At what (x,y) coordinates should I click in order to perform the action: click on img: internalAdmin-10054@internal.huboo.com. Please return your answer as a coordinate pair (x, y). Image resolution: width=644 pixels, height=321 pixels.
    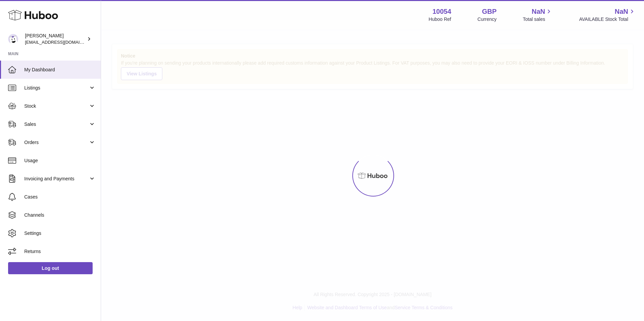
    Looking at the image, I should click on (13, 39).